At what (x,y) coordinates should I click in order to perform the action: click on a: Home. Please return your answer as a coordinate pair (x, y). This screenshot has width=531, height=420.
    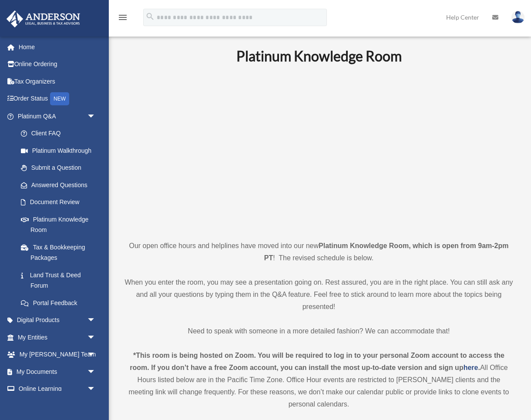
    Looking at the image, I should click on (57, 47).